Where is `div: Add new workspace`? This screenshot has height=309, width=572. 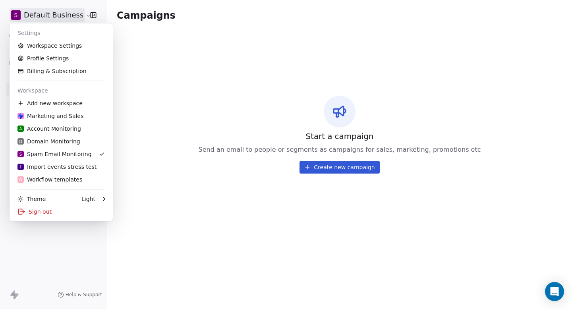
div: Add new workspace is located at coordinates (61, 103).